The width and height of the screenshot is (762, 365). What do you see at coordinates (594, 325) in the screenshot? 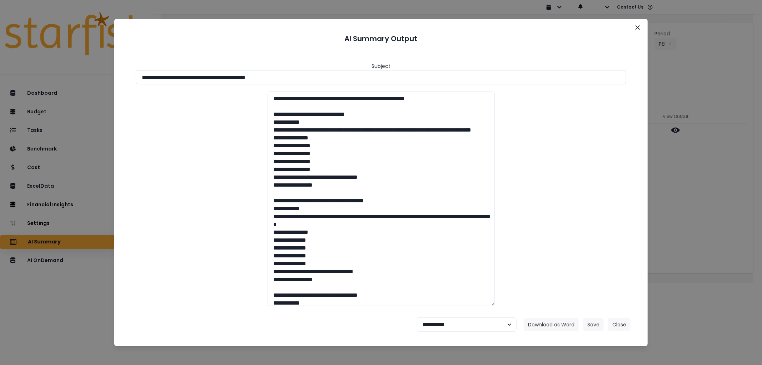
I see `button: Save` at bounding box center [594, 325].